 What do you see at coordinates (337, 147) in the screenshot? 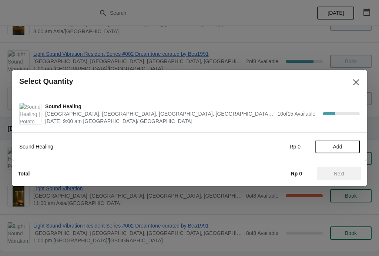
I see `button: Add` at bounding box center [337, 147].